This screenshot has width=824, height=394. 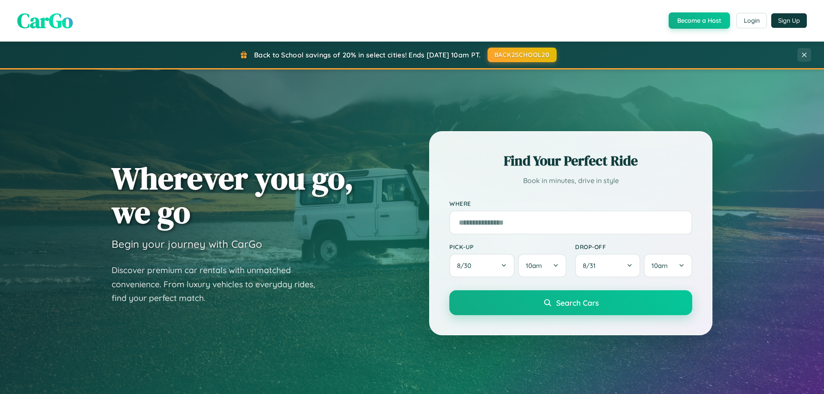 I want to click on label: Pick-up, so click(x=508, y=247).